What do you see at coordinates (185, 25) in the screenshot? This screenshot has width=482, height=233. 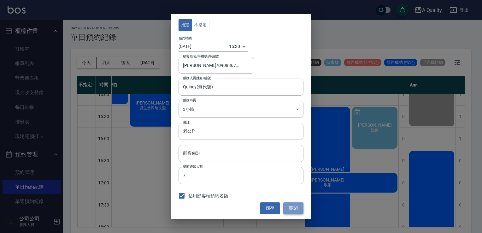 I see `button: 指定` at bounding box center [185, 25].